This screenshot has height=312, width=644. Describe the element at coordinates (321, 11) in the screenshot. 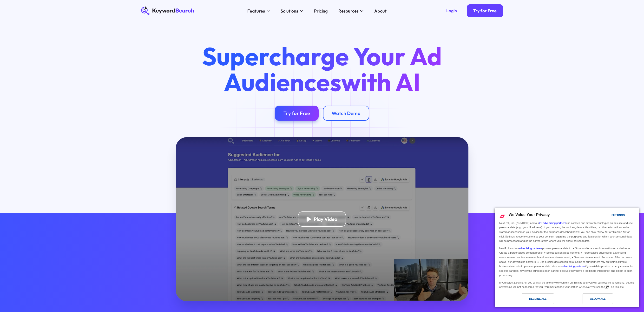

I see `div: Pricing` at that location.